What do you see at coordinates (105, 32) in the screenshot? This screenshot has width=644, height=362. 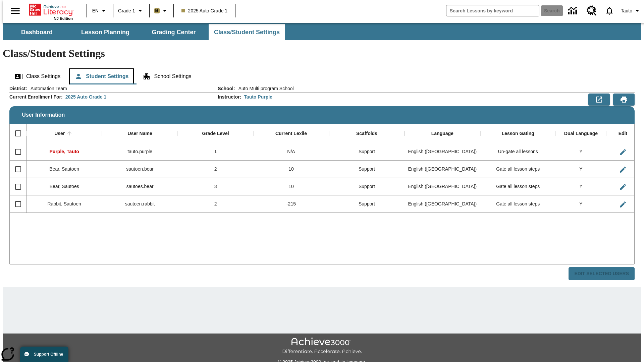 I see `button: Lesson Planning` at bounding box center [105, 32].